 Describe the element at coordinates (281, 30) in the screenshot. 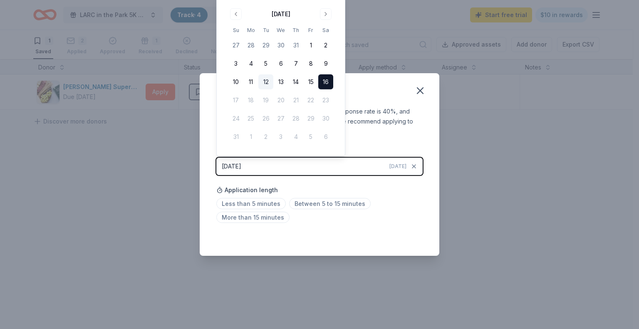

I see `th: Wednesday` at that location.